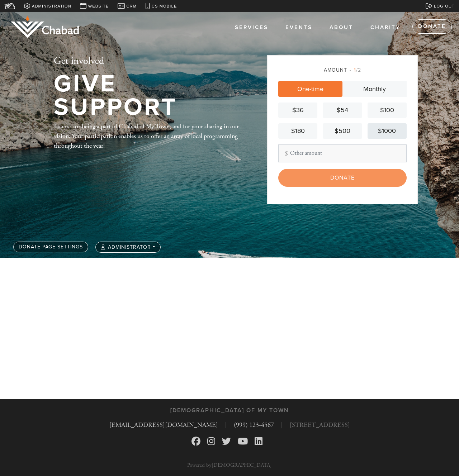 The image size is (459, 476). Describe the element at coordinates (298, 131) in the screenshot. I see `a: $180` at that location.